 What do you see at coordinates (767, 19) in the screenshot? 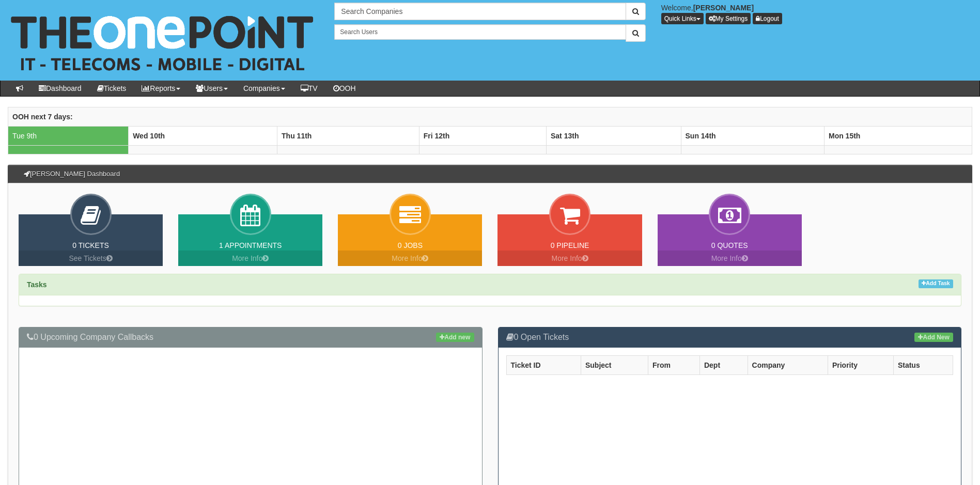
I see `a: Logout` at bounding box center [767, 19].